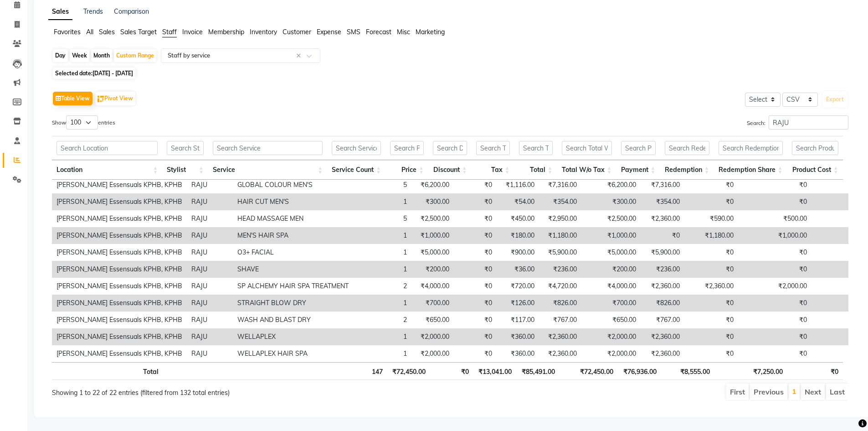 The width and height of the screenshot is (868, 431). Describe the element at coordinates (169, 32) in the screenshot. I see `span: Staff` at that location.